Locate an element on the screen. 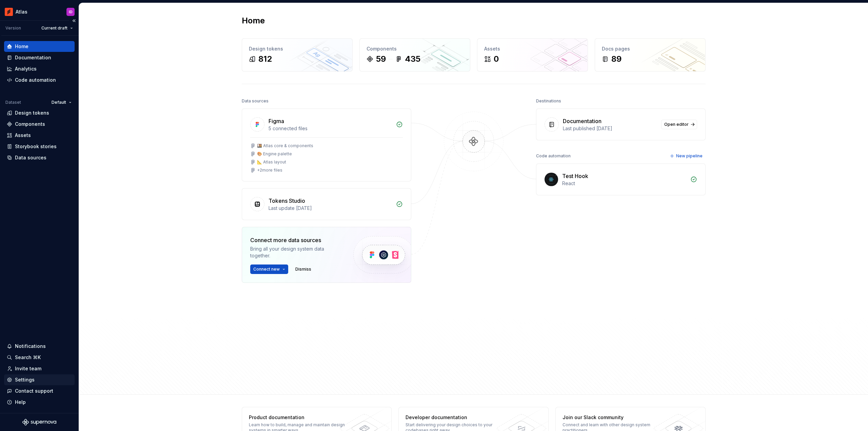  a: Supernova Logo is located at coordinates (39, 422).